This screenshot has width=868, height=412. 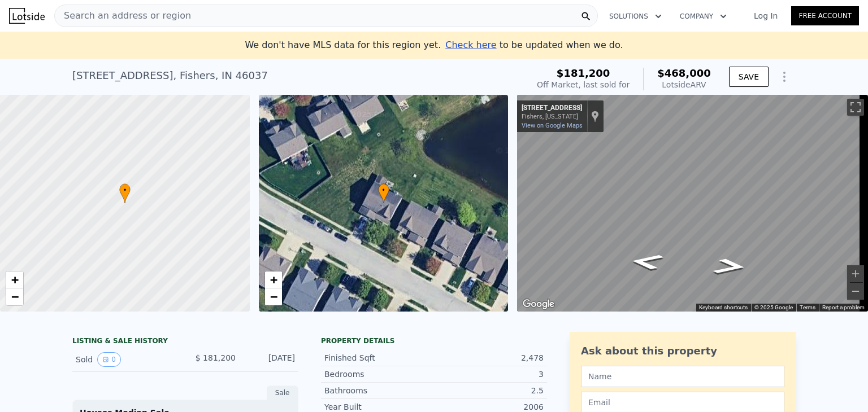 What do you see at coordinates (534, 45) in the screenshot?
I see `div: to be updated when we do.` at bounding box center [534, 45].